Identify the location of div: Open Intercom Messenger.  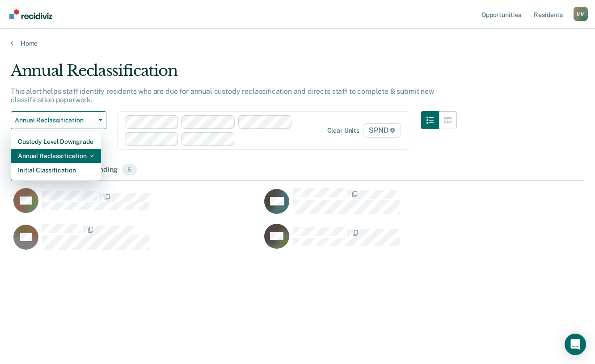
(575, 344).